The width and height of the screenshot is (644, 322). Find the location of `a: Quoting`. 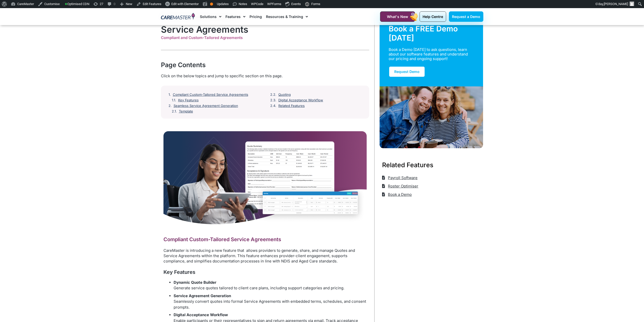

a: Quoting is located at coordinates (284, 95).